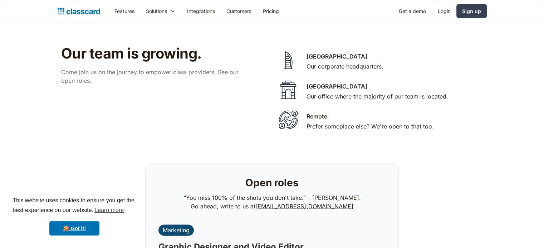 The image size is (544, 248). What do you see at coordinates (444, 11) in the screenshot?
I see `a: Login` at bounding box center [444, 11].